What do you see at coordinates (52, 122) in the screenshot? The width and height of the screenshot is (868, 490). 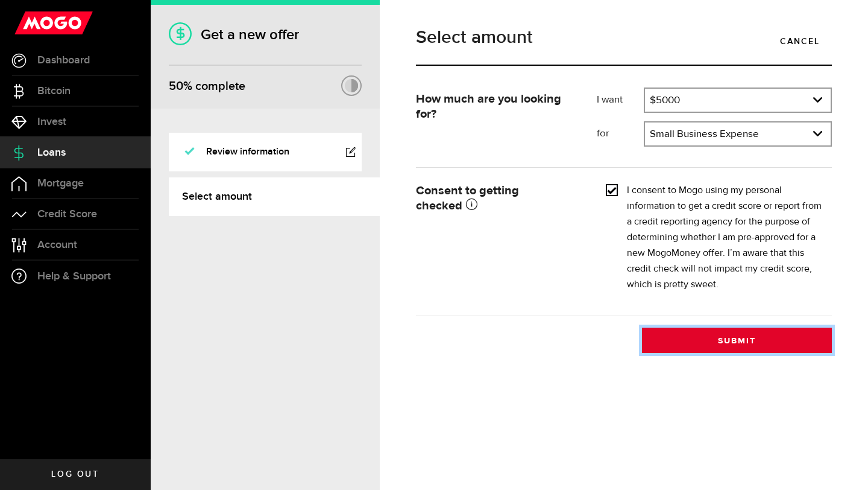 I see `span: Invest` at bounding box center [52, 122].